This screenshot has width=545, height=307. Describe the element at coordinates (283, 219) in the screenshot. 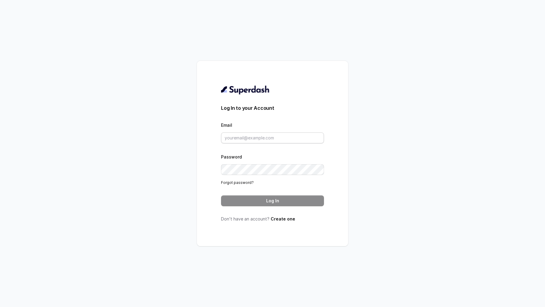

I see `a: Create one` at that location.